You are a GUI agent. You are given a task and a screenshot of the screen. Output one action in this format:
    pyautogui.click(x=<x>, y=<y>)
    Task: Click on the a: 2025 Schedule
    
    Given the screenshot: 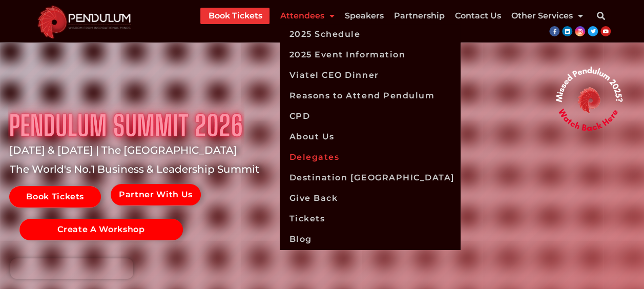 What is the action you would take?
    pyautogui.click(x=369, y=34)
    